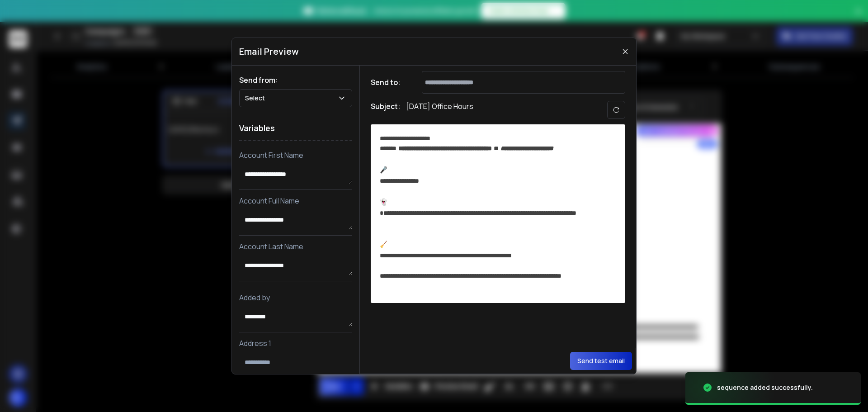  What do you see at coordinates (601, 361) in the screenshot?
I see `button: Send test email` at bounding box center [601, 361].